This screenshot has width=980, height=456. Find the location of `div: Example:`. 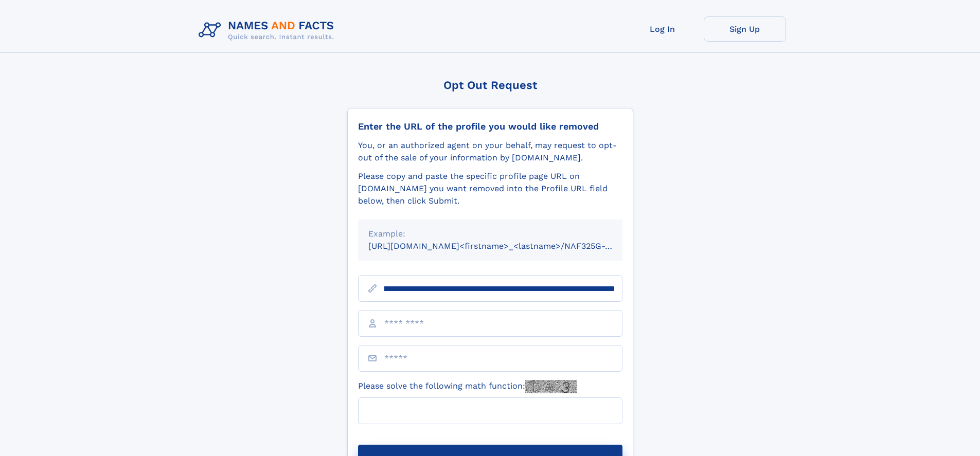

div: Example: is located at coordinates (490, 234).